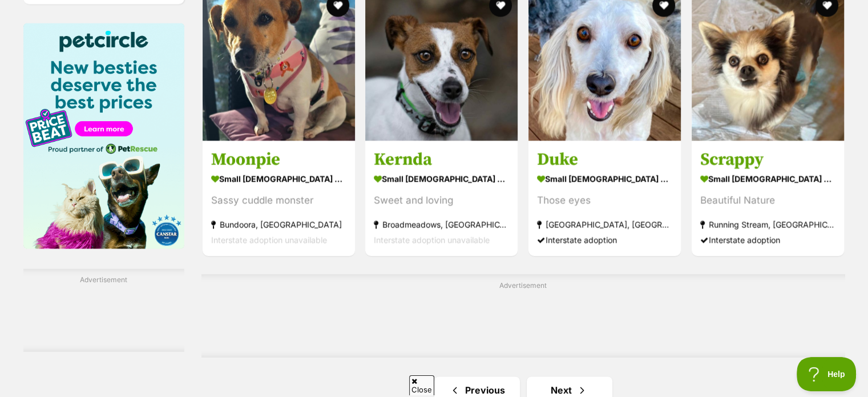 The height and width of the screenshot is (397, 868). I want to click on div: Those eyes, so click(605, 200).